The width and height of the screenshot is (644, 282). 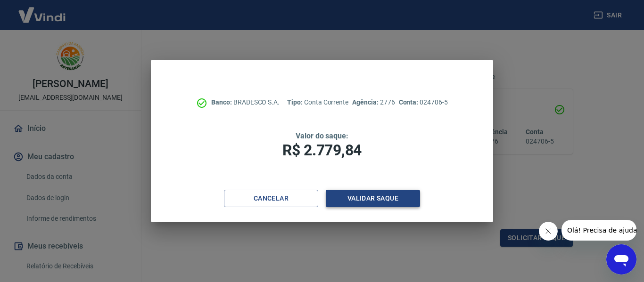 What do you see at coordinates (295, 103) in the screenshot?
I see `span: Tipo:` at bounding box center [295, 103].